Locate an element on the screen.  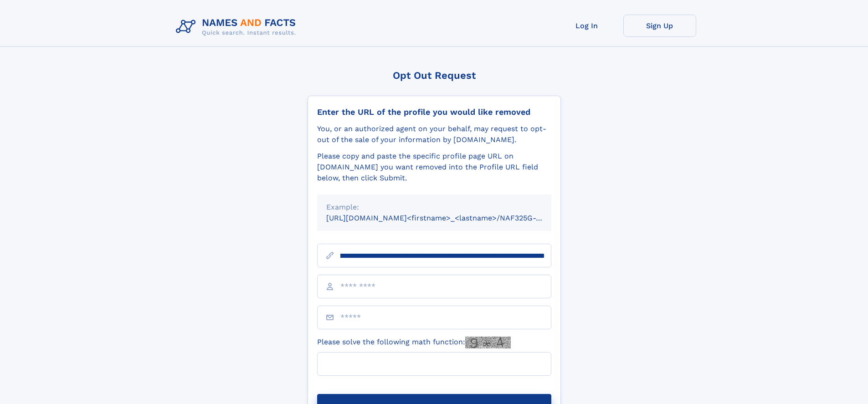
div: You, or an authorized agent on your behalf, may request to opt-out of the sale of your informatio... is located at coordinates (434, 134).